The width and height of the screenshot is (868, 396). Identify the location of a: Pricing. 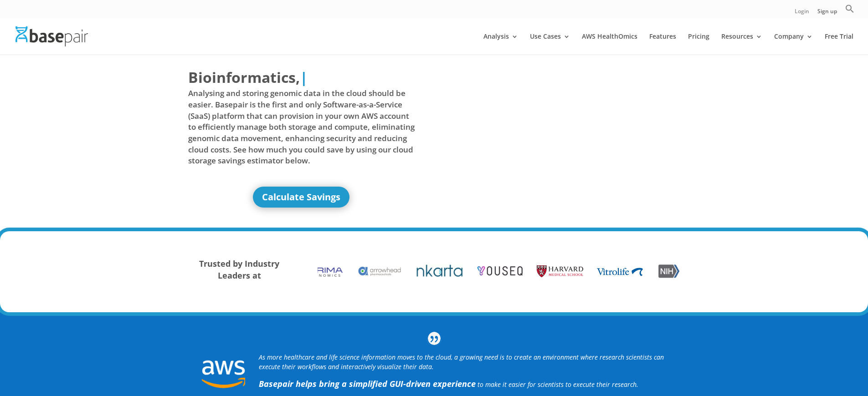
(699, 44).